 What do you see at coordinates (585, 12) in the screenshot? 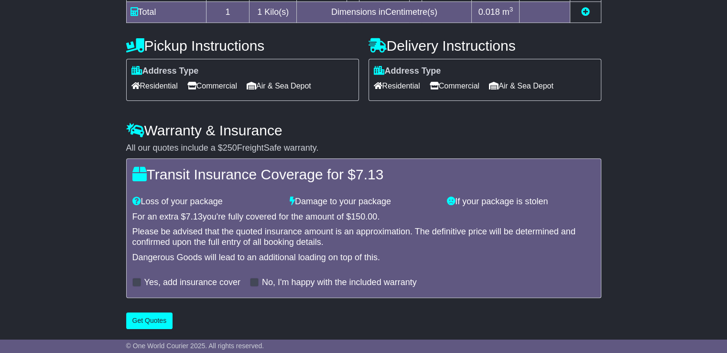
I see `a: Add new item` at bounding box center [585, 12].